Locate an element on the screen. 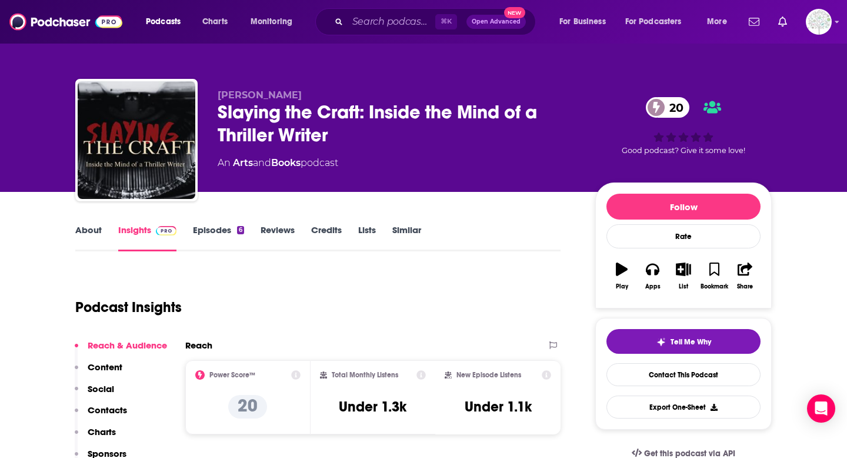 This screenshot has height=458, width=847. button: Show profile menu is located at coordinates (819, 22).